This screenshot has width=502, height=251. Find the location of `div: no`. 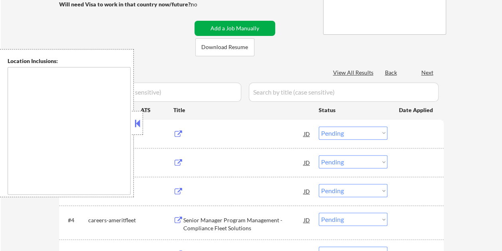

div: no is located at coordinates (202, 4).